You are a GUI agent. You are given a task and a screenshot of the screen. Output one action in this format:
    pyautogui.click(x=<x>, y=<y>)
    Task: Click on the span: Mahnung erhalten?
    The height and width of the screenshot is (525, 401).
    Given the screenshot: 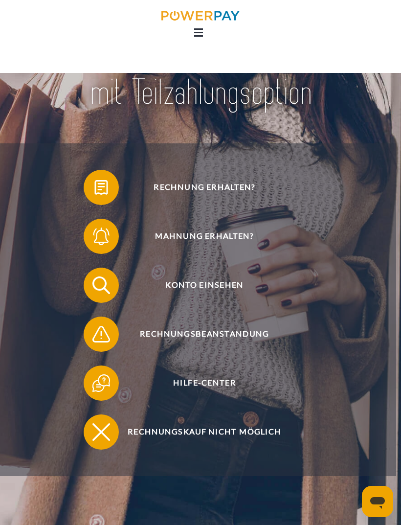 What is the action you would take?
    pyautogui.click(x=204, y=236)
    